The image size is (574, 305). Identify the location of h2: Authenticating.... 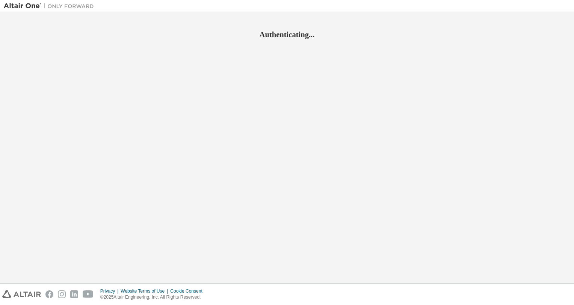
(287, 35).